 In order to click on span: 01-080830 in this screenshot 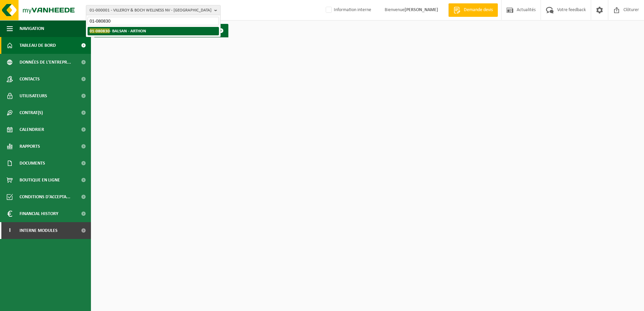, I will do `click(100, 31)`.